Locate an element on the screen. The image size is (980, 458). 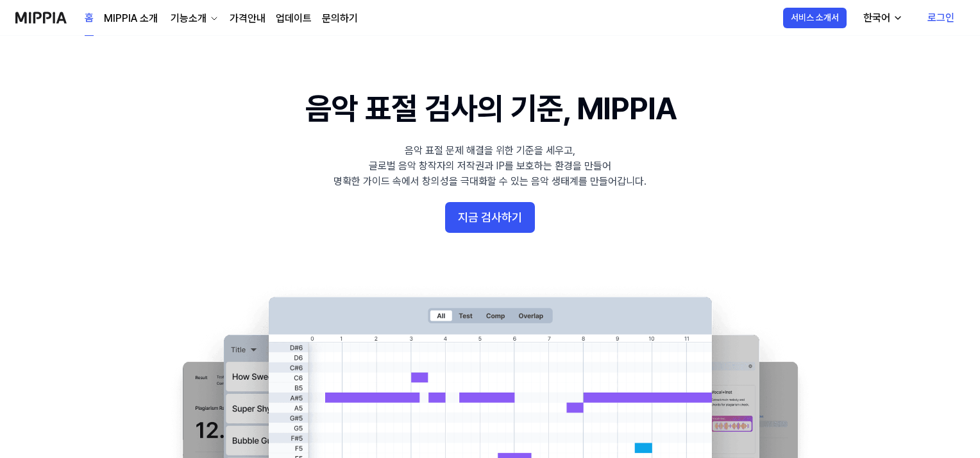
button: 서비스 소개서 is located at coordinates (814, 18).